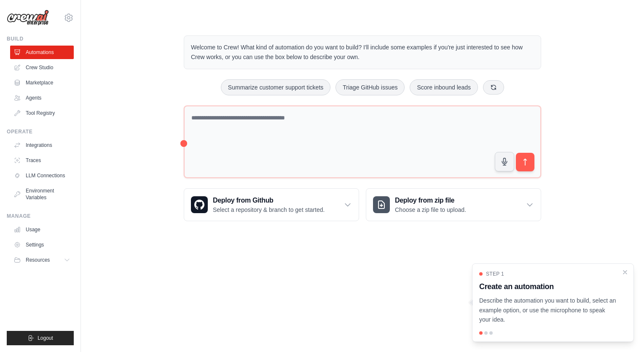 The height and width of the screenshot is (352, 644). What do you see at coordinates (276, 88) in the screenshot?
I see `button: Summarize customer support tickets` at bounding box center [276, 88].